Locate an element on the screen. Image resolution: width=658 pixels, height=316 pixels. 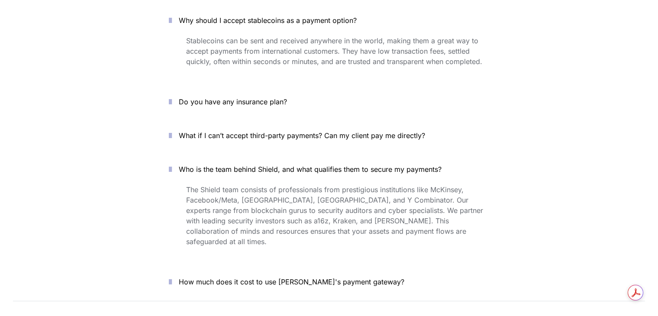
span: What if I can’t accept third-party payments? Can my client pay me directly? is located at coordinates (302, 135).